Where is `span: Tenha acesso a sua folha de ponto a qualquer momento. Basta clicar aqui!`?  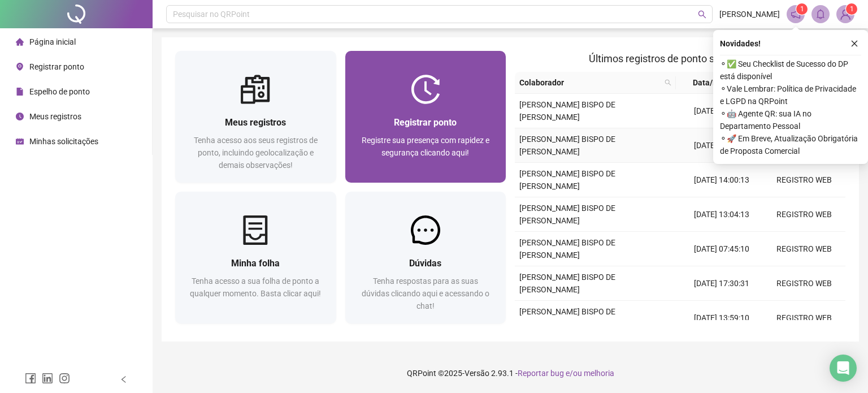 span: Tenha acesso a sua folha de ponto a qualquer momento. Basta clicar aqui! is located at coordinates (256, 287).